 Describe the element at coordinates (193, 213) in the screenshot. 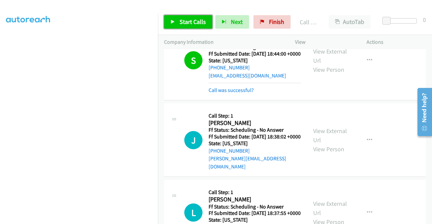

I see `h1: L` at that location.